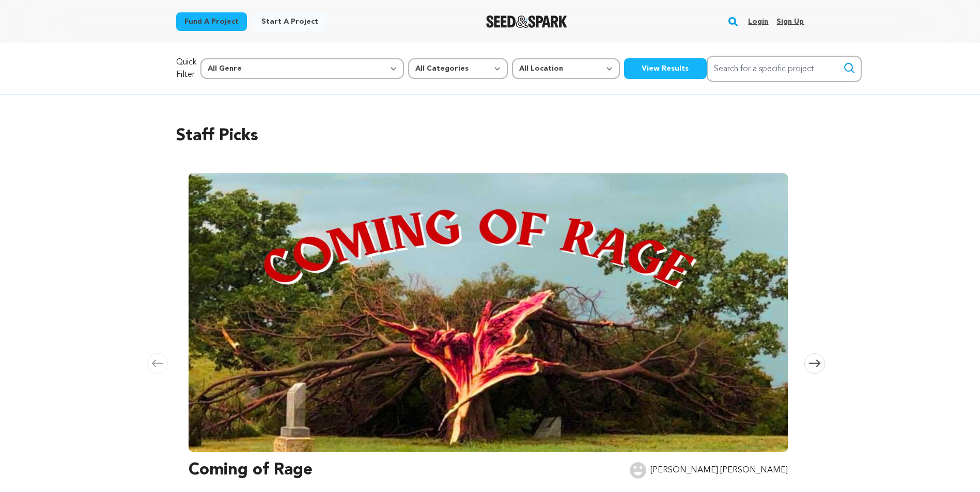 Image resolution: width=980 pixels, height=492 pixels. Describe the element at coordinates (758, 22) in the screenshot. I see `a: Login` at that location.